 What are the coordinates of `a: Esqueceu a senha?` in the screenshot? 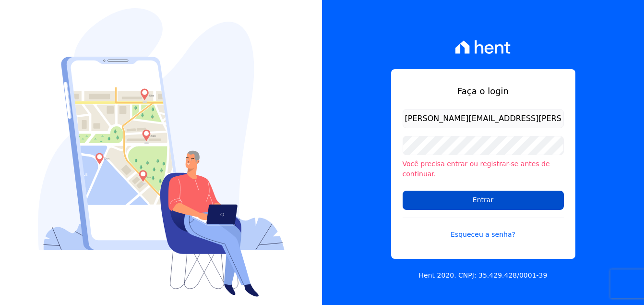 It's located at (483, 229).